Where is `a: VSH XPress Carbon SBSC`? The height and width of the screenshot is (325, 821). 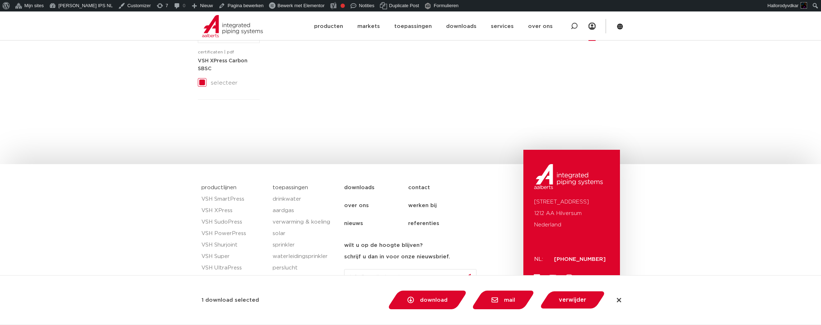
a: VSH XPress Carbon SBSC is located at coordinates (223, 64).